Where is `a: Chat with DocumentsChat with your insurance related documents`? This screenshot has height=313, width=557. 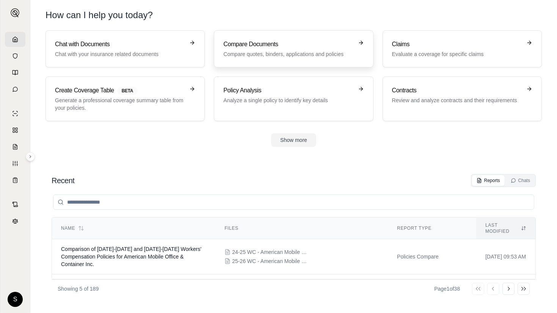
a: Chat with DocumentsChat with your insurance related documents is located at coordinates (125, 49).